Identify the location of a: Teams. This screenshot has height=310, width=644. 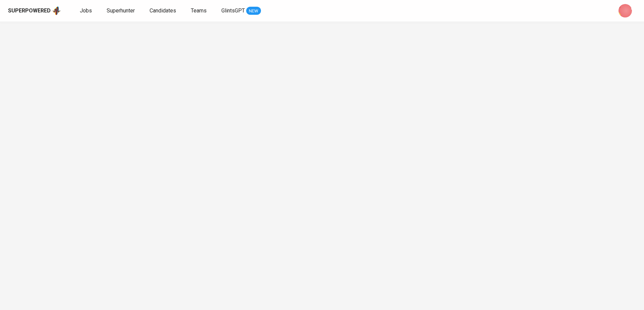
(199, 10).